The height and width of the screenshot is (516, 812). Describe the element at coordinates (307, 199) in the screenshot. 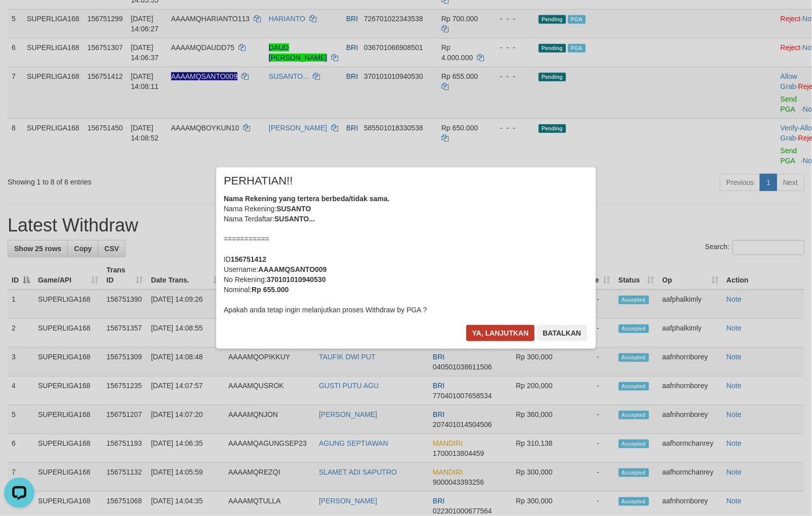

I see `b: Nama Rekening yang tertera berbeda/tidak sama.` at that location.